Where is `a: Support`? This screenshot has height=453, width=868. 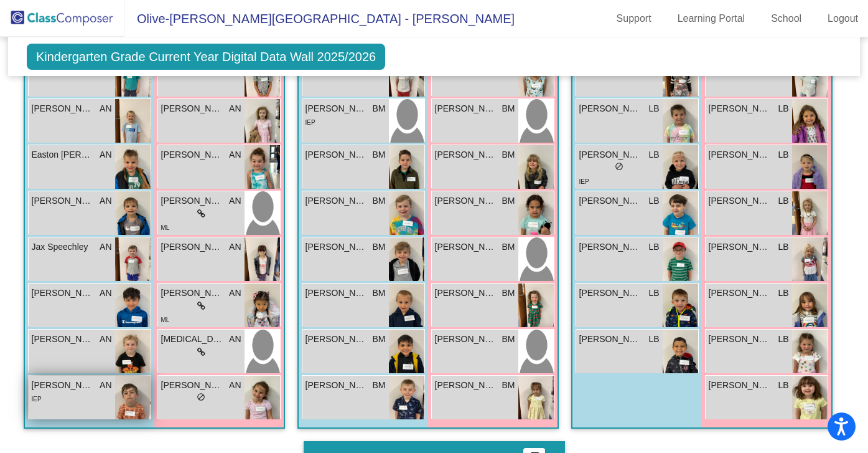
a: Support is located at coordinates (634, 18).